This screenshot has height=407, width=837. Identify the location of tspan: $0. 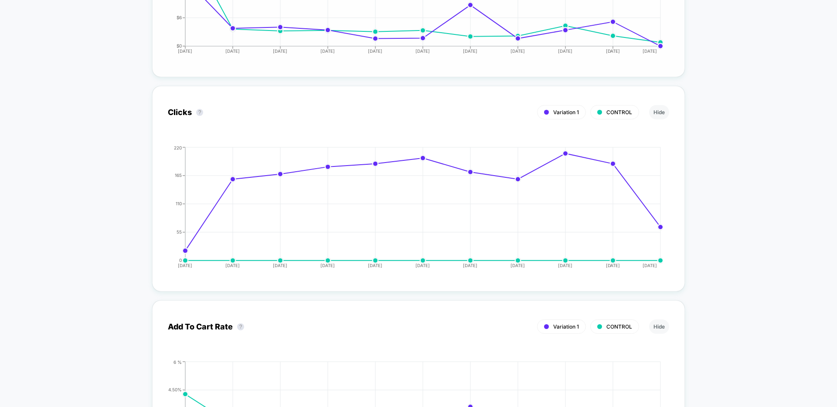
(179, 46).